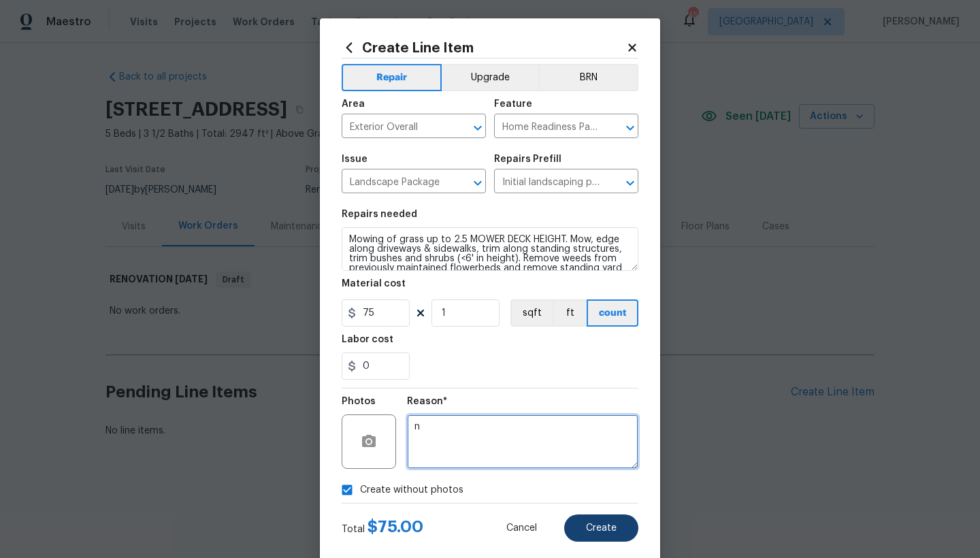  What do you see at coordinates (395, 527) in the screenshot?
I see `span: $ 75.00` at bounding box center [395, 527].